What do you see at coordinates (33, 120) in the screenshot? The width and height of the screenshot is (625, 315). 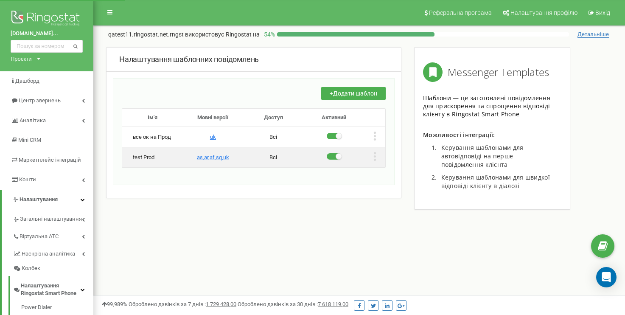 I see `span: Аналiтика` at bounding box center [33, 120].